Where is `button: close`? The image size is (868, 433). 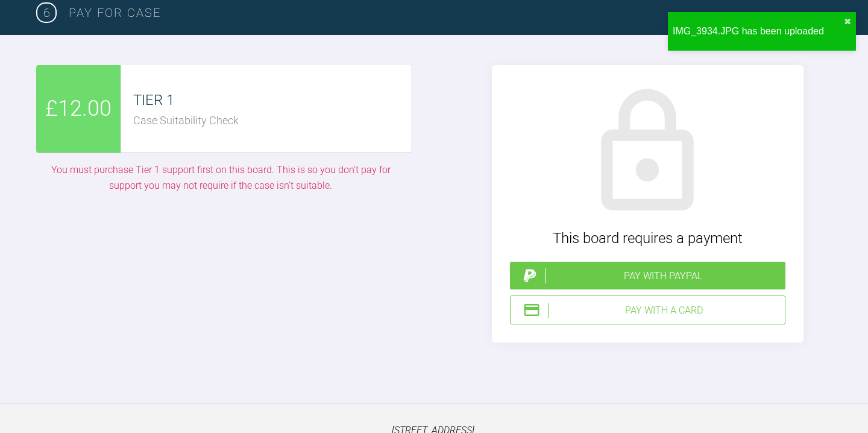 button: close is located at coordinates (847, 22).